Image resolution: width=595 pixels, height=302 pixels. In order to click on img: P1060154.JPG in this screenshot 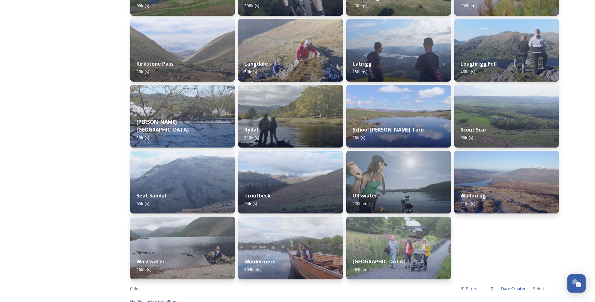, I will do `click(290, 182)`.